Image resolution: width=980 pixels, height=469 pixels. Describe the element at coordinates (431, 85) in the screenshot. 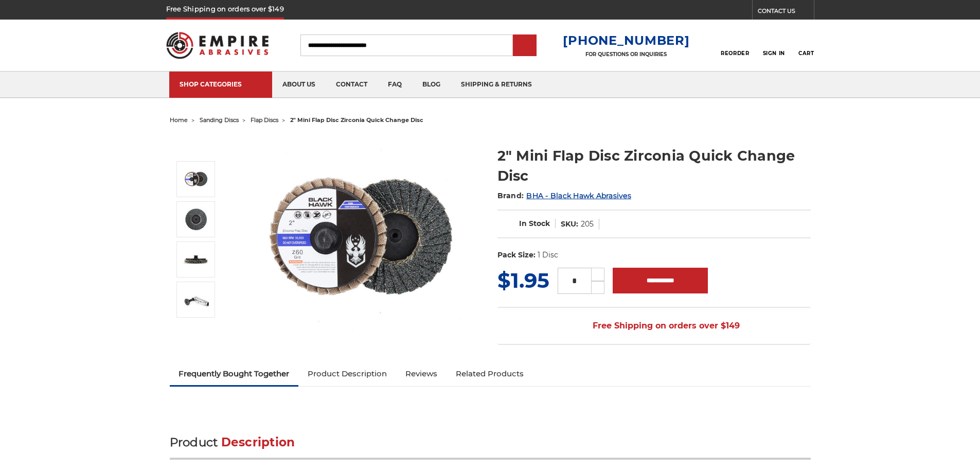

I see `a: blog` at that location.